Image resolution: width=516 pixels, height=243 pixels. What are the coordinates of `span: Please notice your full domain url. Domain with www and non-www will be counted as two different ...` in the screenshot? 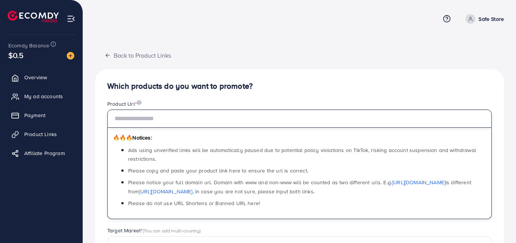 It's located at (300, 187).